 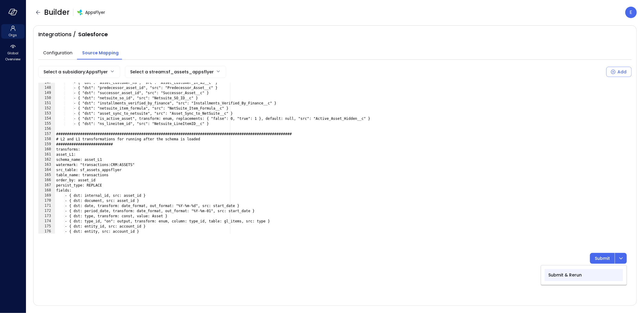 I want to click on div: Select a stream : sf_assets_appsflyer, so click(x=172, y=72).